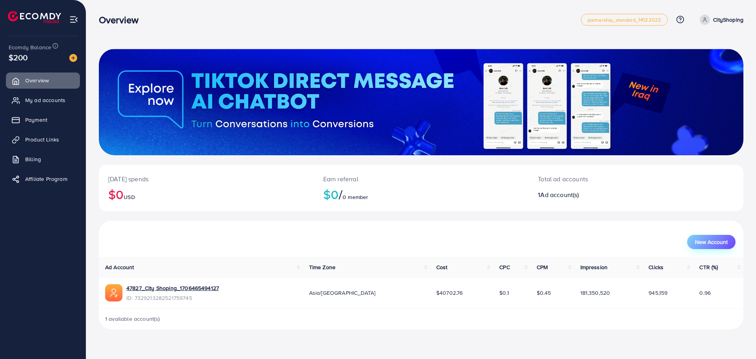  I want to click on span: Payment, so click(36, 120).